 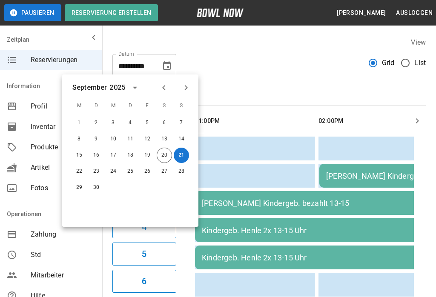 What do you see at coordinates (113, 171) in the screenshot?
I see `button: 24. Sep. 2025` at bounding box center [113, 171].